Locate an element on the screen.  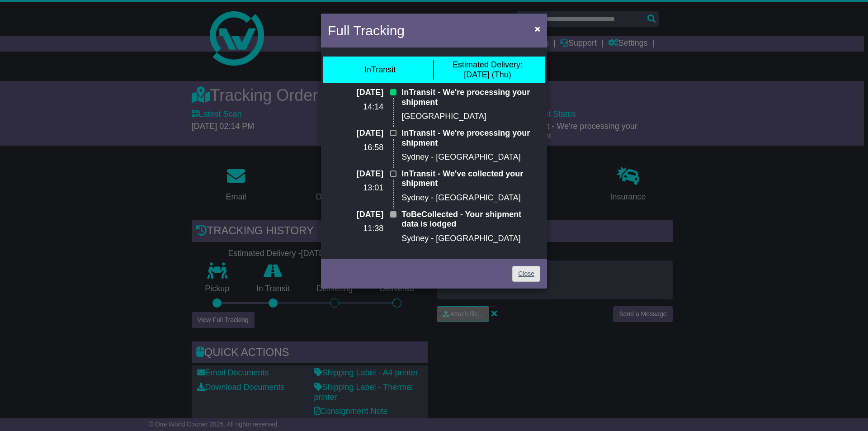
button: Close is located at coordinates (537, 28).